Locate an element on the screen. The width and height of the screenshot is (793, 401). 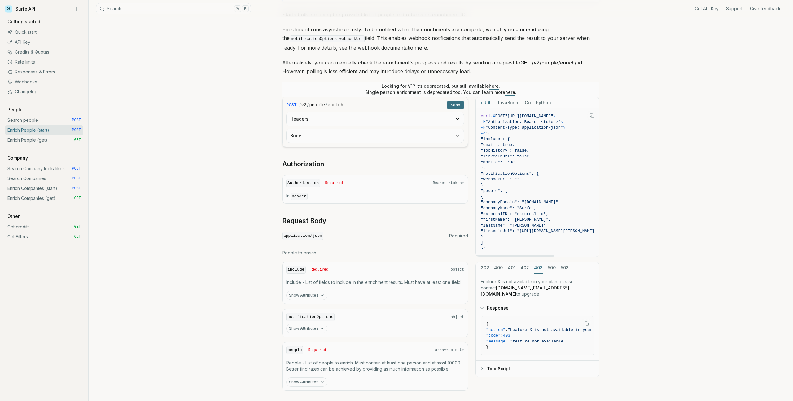
span: "Content-Type: application/json" is located at coordinates (524, 127).